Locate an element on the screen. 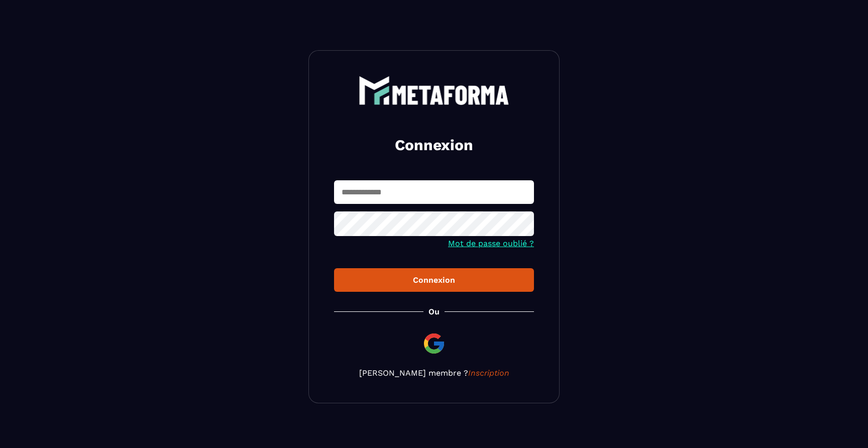  a: logo is located at coordinates (434, 90).